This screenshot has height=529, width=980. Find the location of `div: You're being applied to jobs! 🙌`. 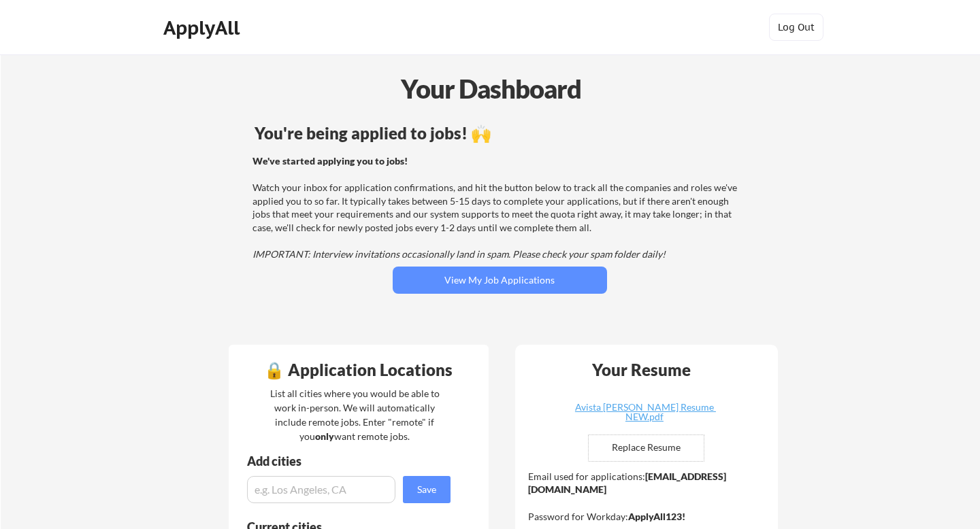

div: You're being applied to jobs! 🙌 is located at coordinates (499, 133).